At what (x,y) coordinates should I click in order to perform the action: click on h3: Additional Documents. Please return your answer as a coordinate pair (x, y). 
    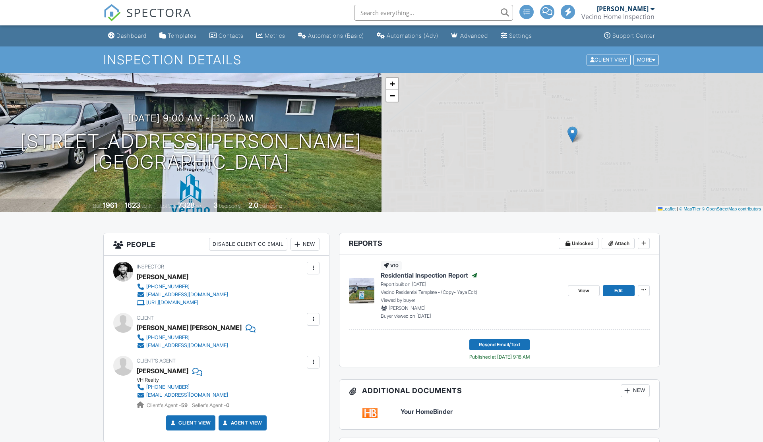
    Looking at the image, I should click on (499, 391).